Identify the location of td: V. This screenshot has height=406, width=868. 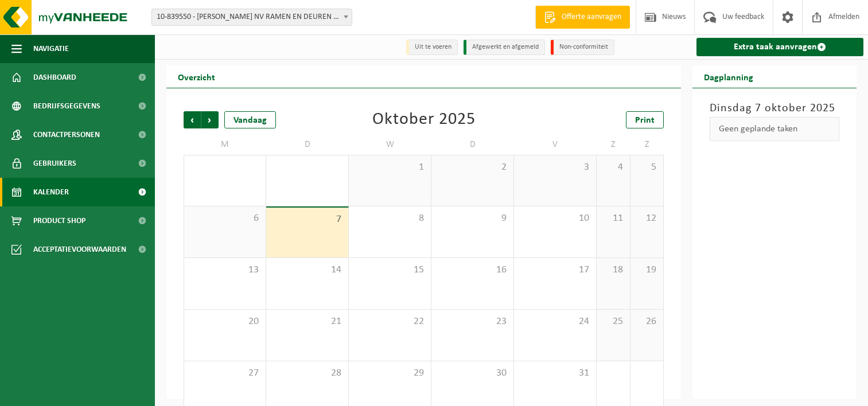
(555, 144).